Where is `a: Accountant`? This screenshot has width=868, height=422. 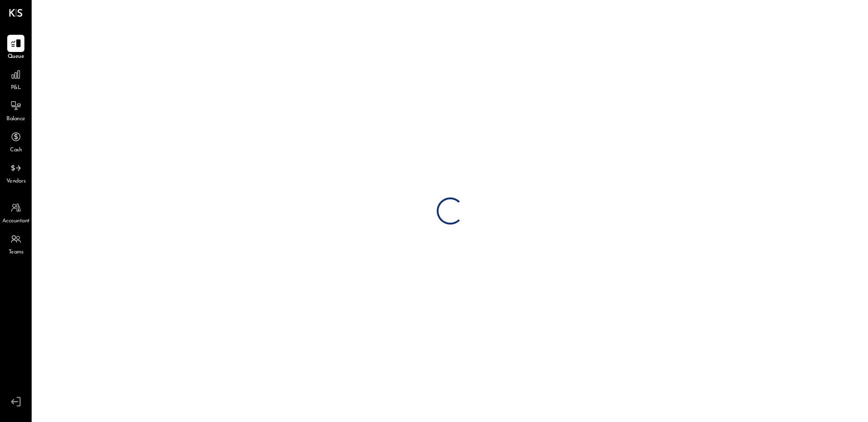 a: Accountant is located at coordinates (16, 212).